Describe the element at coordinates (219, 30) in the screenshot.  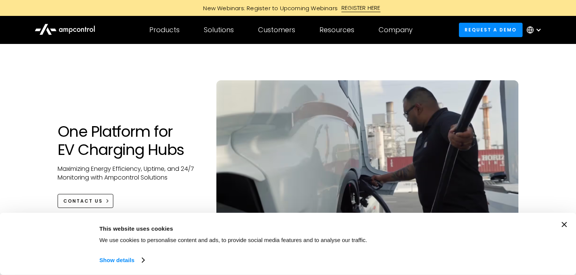
I see `div: Solutions` at that location.